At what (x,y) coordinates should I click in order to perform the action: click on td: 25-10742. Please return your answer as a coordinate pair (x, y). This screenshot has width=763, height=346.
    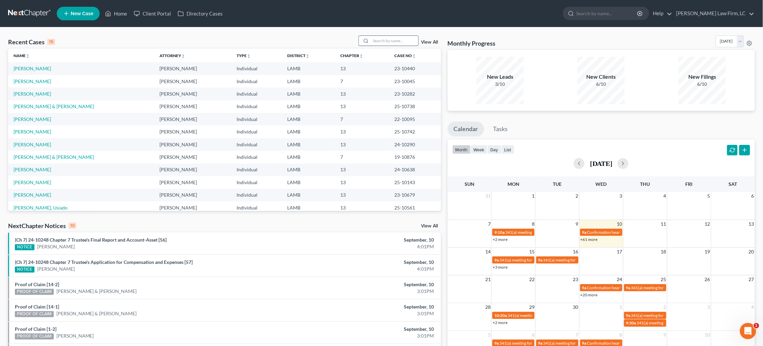
    Looking at the image, I should click on (415, 131).